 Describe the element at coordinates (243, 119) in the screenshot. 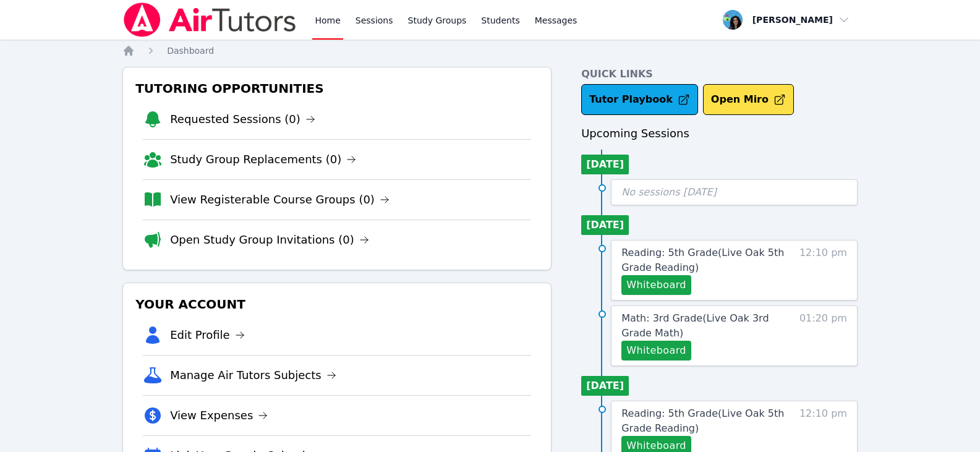

I see `a: Requested Sessions (0)` at that location.